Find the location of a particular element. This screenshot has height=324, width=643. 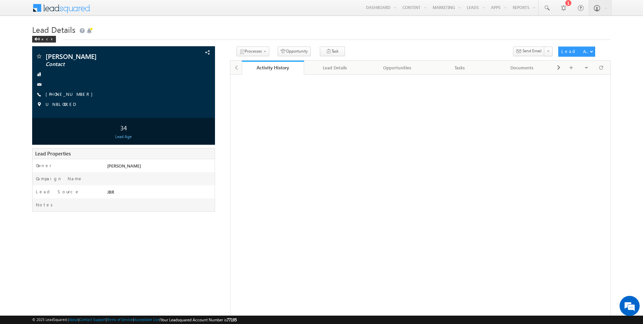

a: Lead Details is located at coordinates (335, 68).